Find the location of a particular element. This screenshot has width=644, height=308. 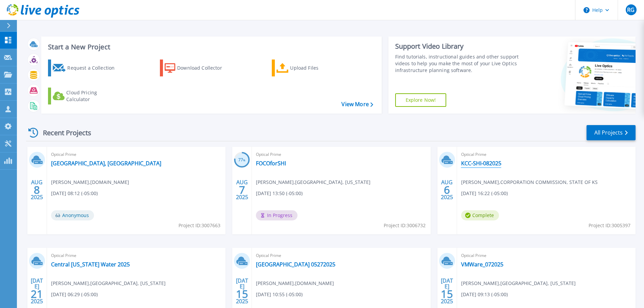

a: Cloud Pricing Calculator is located at coordinates (85, 96).